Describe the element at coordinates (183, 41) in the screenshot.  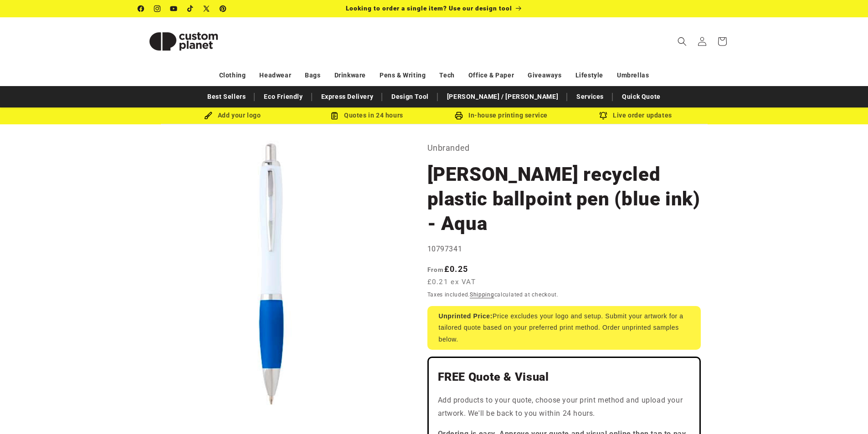
I see `a: Custom Planet` at that location.